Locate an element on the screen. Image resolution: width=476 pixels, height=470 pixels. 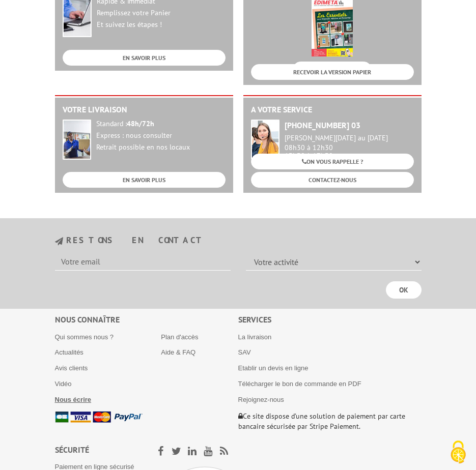
a: Plan d'accès is located at coordinates (179, 337).